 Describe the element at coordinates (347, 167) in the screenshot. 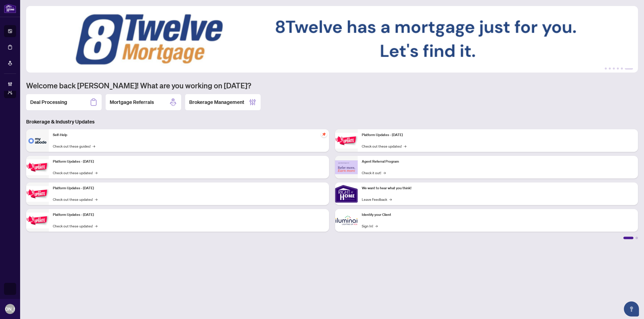

I see `img: Agent Referral Program` at that location.